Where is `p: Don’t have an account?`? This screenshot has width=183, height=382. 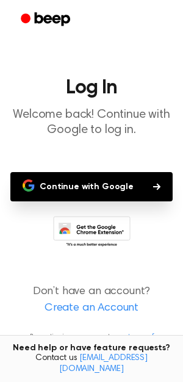 p: Don’t have an account? is located at coordinates (92, 300).